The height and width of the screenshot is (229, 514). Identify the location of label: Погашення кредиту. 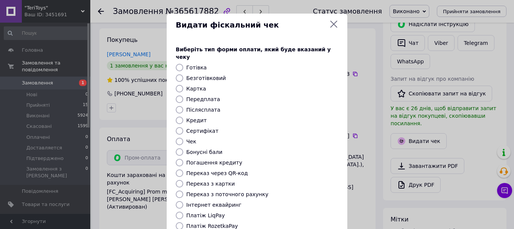
(214, 162).